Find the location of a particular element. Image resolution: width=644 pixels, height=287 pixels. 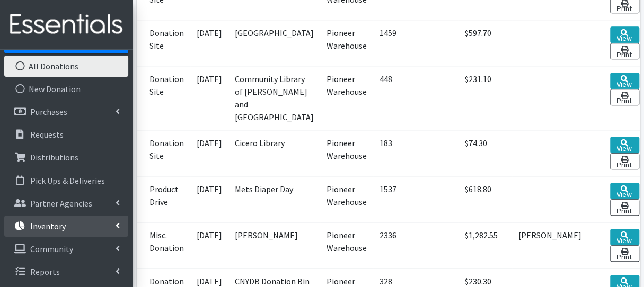

td: 1537 is located at coordinates (396, 199).